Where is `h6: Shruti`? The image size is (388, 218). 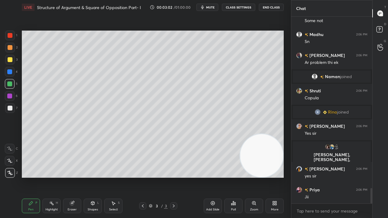 h6: Shruti is located at coordinates (315, 91).